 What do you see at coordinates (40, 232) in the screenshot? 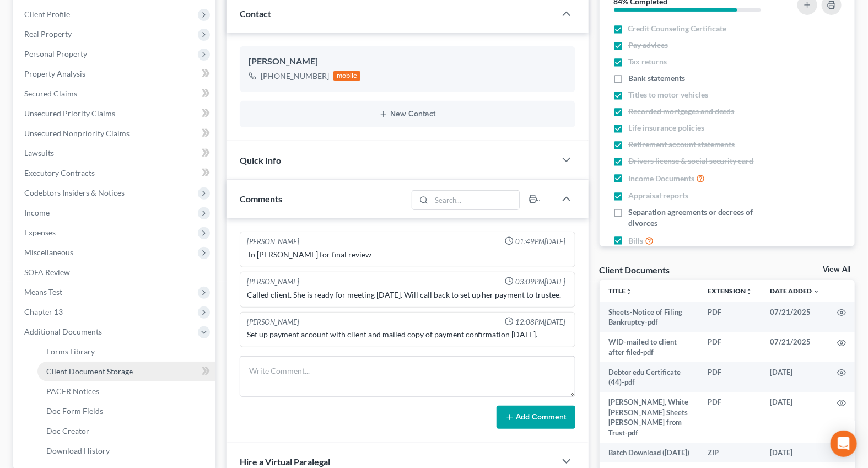
I see `span: Expenses` at bounding box center [40, 232].